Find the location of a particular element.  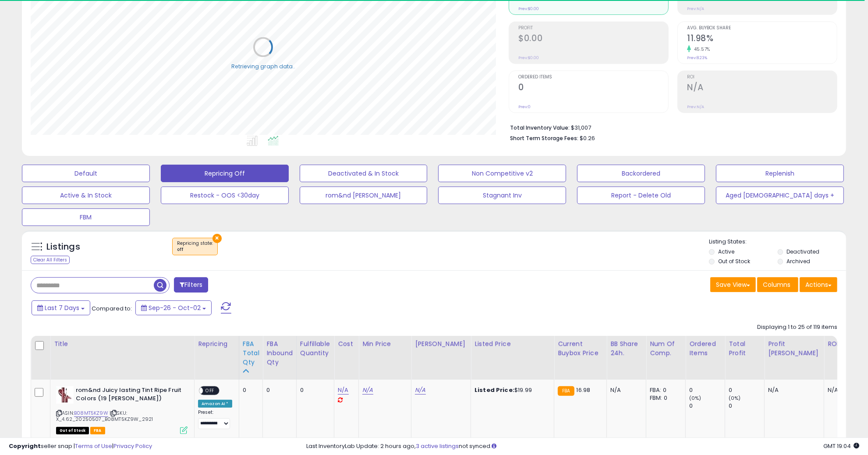

div: Clear All Filters is located at coordinates (50, 259).